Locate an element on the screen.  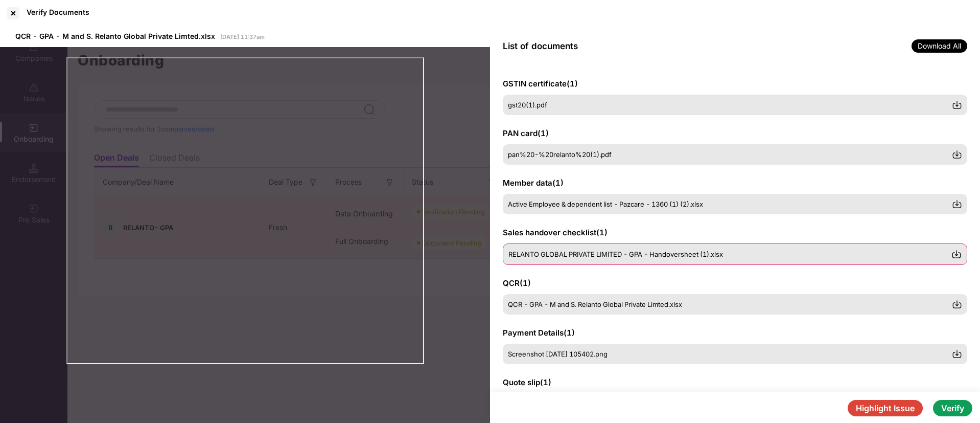
span: QCR ( 1 ) is located at coordinates (516, 283).